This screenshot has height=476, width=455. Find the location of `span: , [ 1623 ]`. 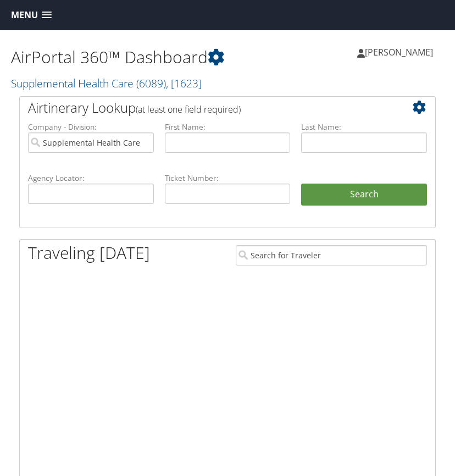

span: , [ 1623 ] is located at coordinates (184, 83).